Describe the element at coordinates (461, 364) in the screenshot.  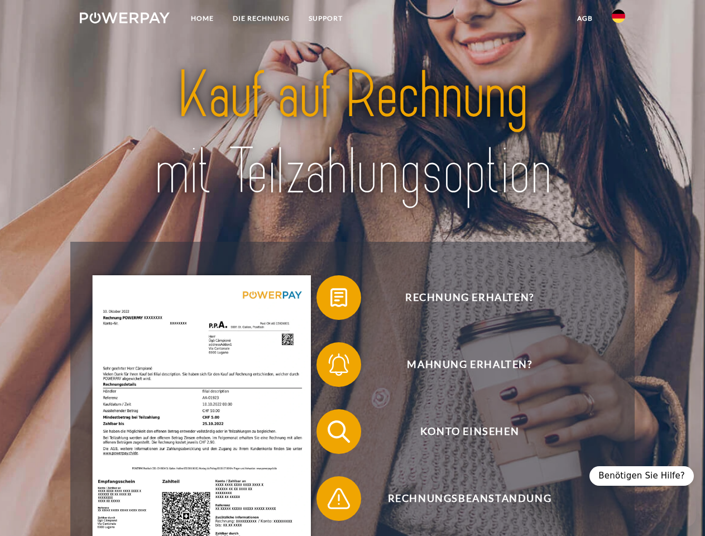
I see `a: Mahnung erhalten?` at that location.